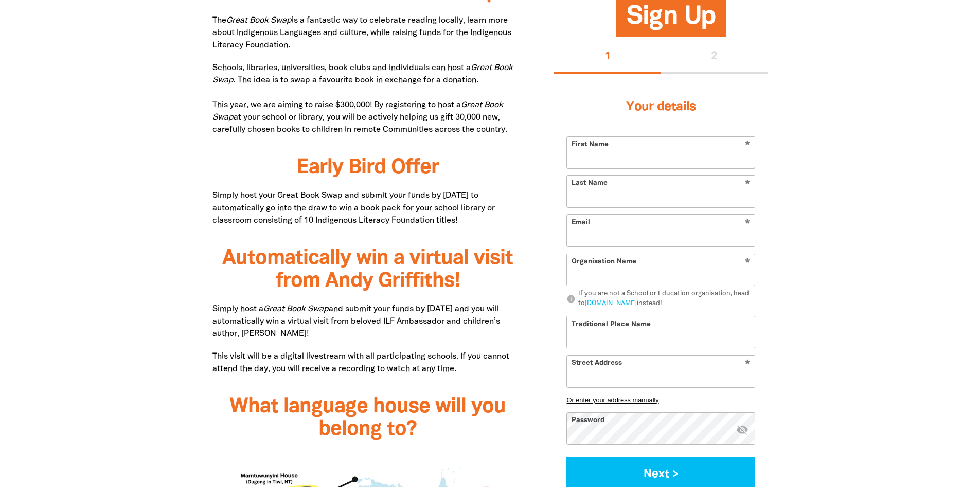 The width and height of the screenshot is (980, 487). What do you see at coordinates (661, 399) in the screenshot?
I see `button: Or enter your address manually` at bounding box center [661, 399].